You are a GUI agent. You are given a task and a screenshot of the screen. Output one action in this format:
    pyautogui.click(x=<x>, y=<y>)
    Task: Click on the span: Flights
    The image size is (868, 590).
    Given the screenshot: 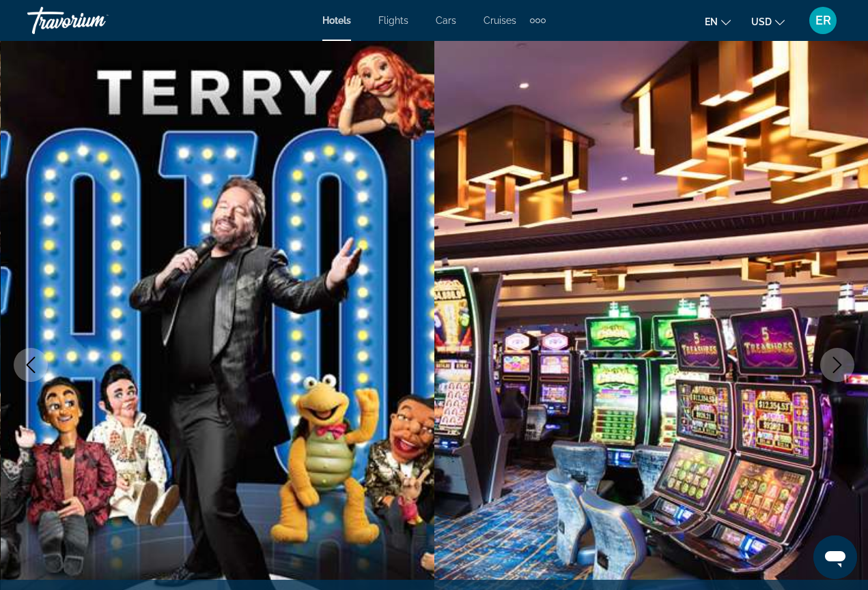 What is the action you would take?
    pyautogui.click(x=393, y=21)
    